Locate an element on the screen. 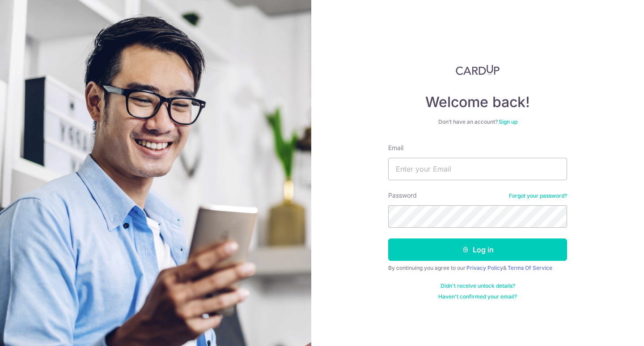  input: Enter your Email is located at coordinates (478, 169).